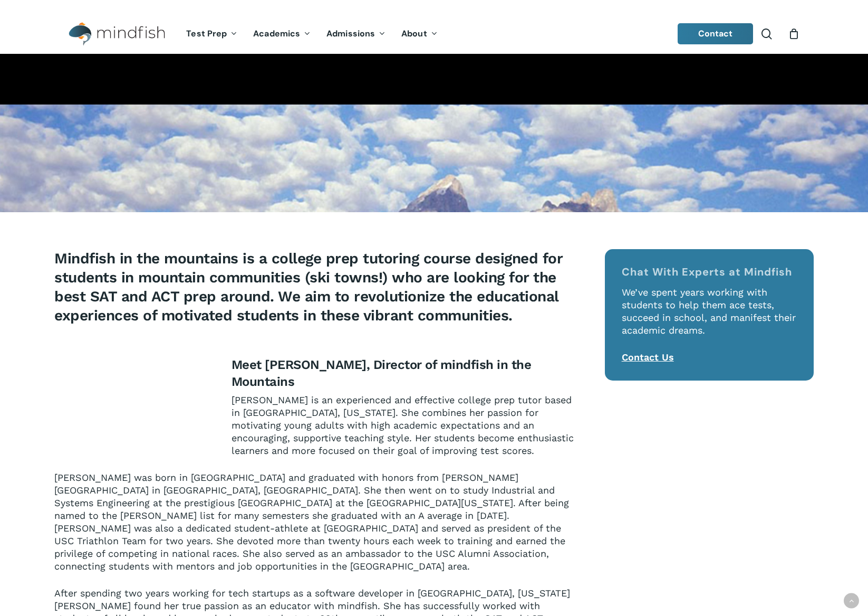  I want to click on span: Test Prep, so click(206, 33).